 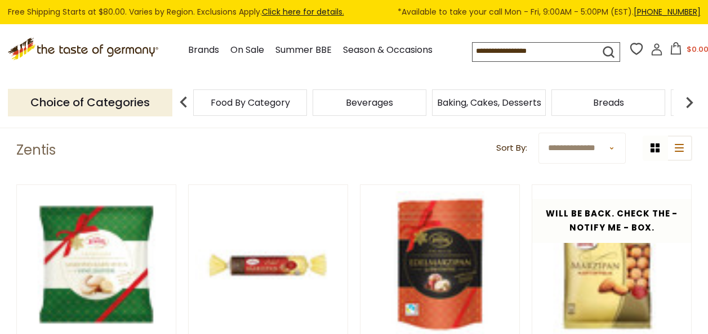 What do you see at coordinates (489, 102) in the screenshot?
I see `span: Baking, Cakes, Desserts` at bounding box center [489, 102].